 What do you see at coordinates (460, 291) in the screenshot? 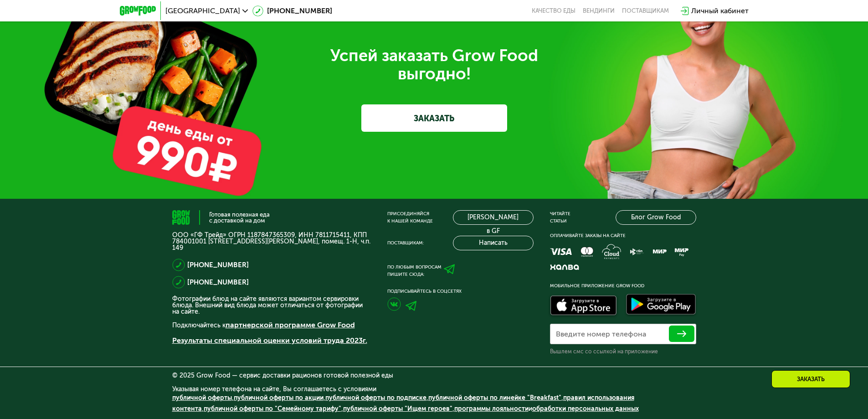
I see `div: Подписывайтесь в соцсетях` at bounding box center [460, 291].